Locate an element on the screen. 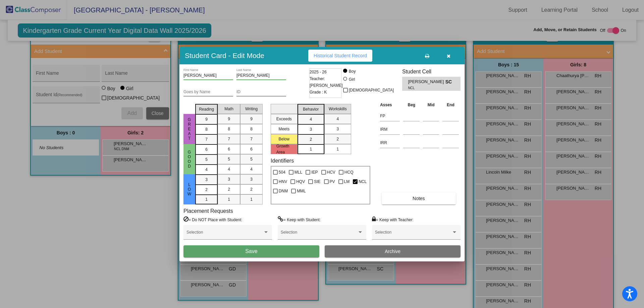 Image resolution: width=644 pixels, height=308 pixels. span: SIE is located at coordinates (317, 182).